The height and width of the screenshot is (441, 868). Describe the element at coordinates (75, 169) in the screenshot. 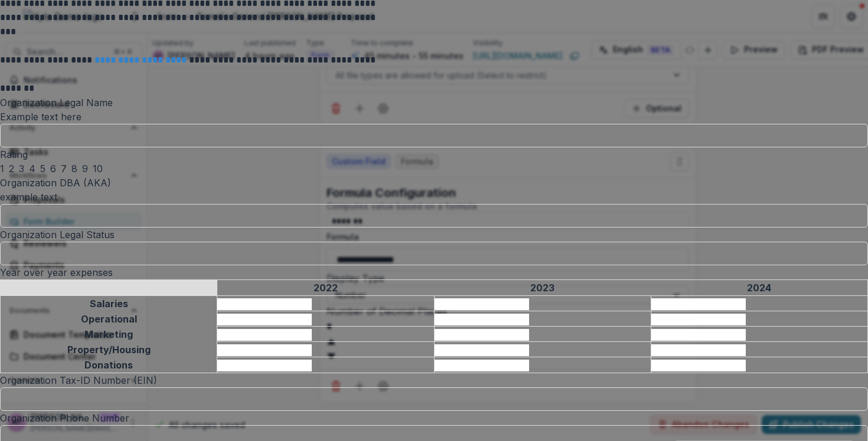

I see `span: 8` at that location.